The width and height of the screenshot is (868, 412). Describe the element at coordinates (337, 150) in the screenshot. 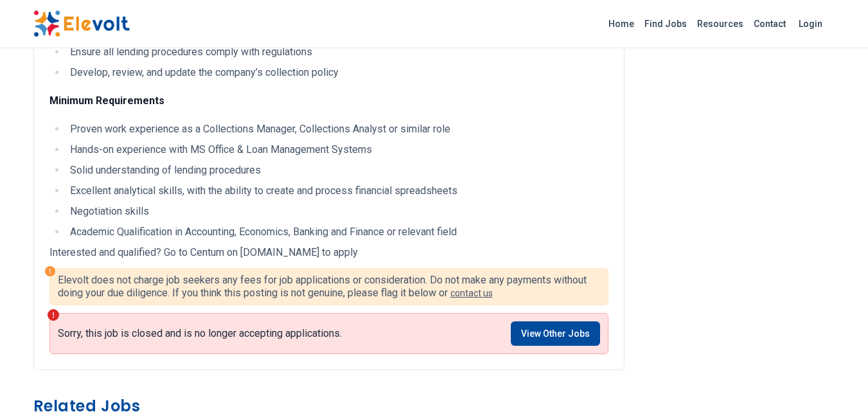

I see `li: Hands-on experience with MS Office & Loan Management Systems` at that location.